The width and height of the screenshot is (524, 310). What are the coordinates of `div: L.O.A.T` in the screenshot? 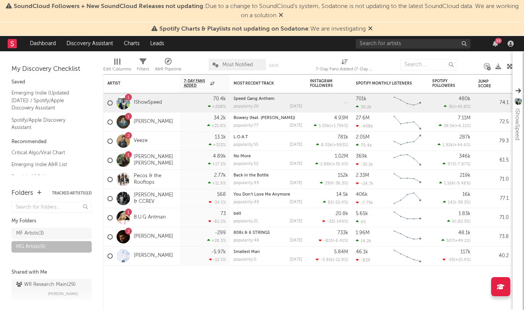 It's located at (268, 137).